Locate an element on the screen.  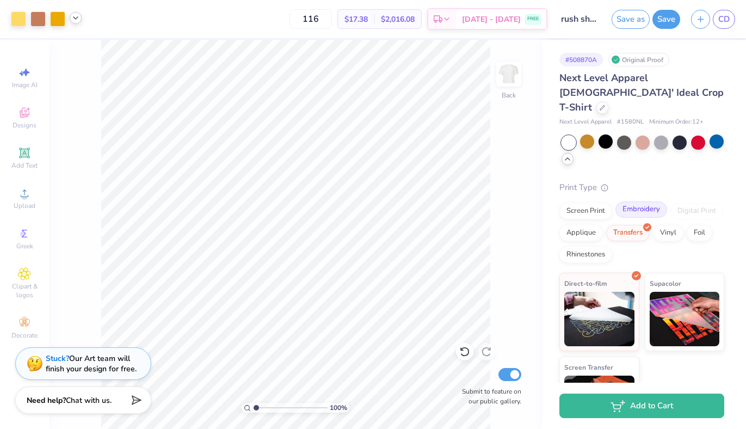
div: Rhinestones is located at coordinates (586, 255).